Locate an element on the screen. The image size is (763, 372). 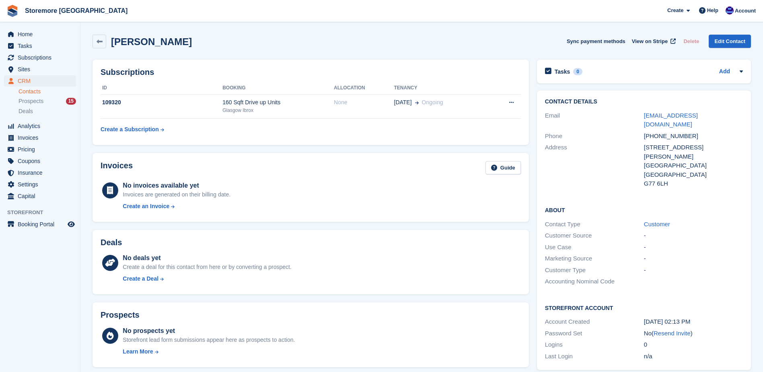
span: Insurance is located at coordinates (42, 172).